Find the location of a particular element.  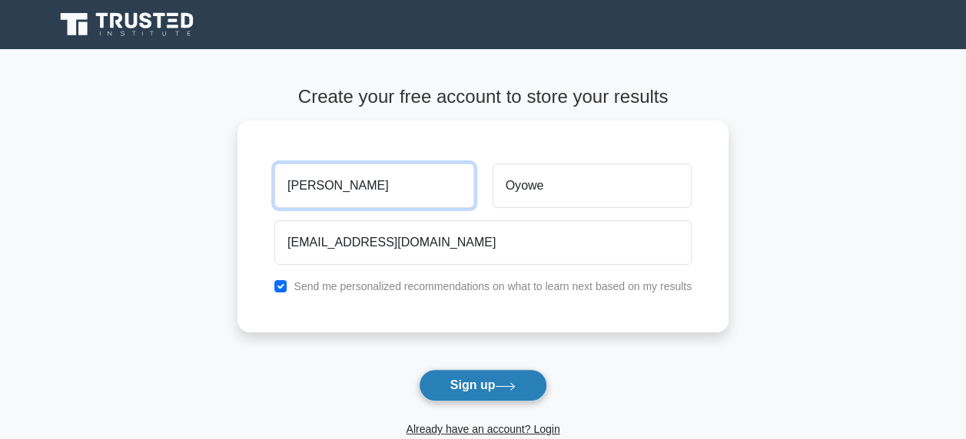

h4: Create your free account to store your results is located at coordinates (482, 97).